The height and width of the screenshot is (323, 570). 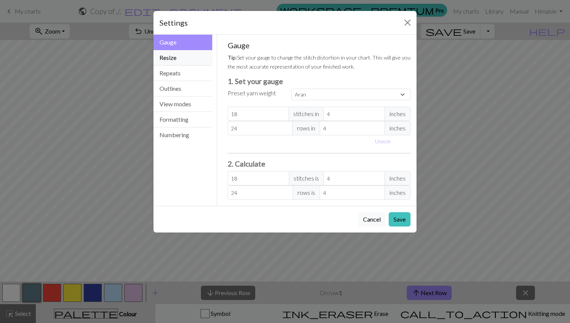 What do you see at coordinates (183, 42) in the screenshot?
I see `button: Gauge` at bounding box center [183, 42].